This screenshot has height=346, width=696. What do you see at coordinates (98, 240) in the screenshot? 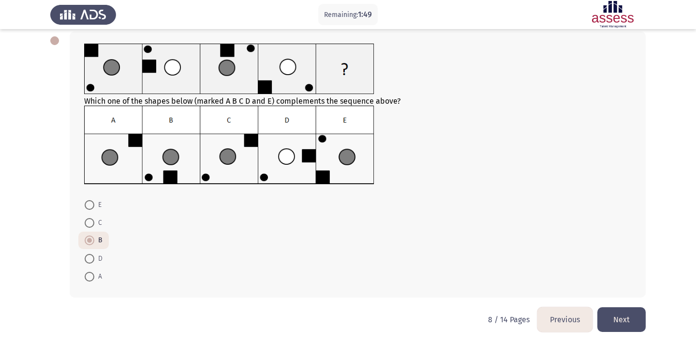
I see `span: B` at bounding box center [98, 240].